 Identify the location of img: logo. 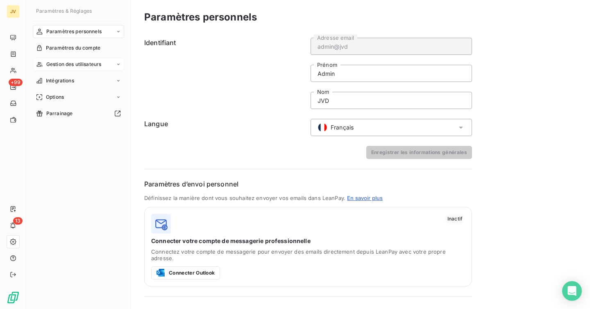
(161, 224).